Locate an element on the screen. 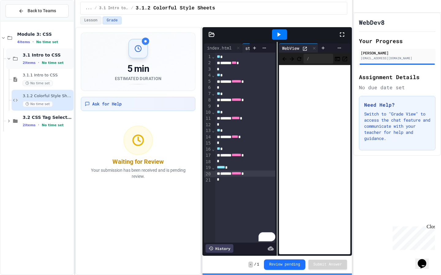 Image resolution: width=441 pixels, height=275 pixels. button: Refresh is located at coordinates (299, 59).